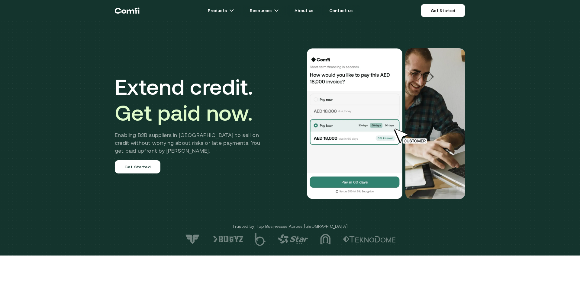 This screenshot has height=289, width=580. I want to click on img: logo-7, so click(192, 239).